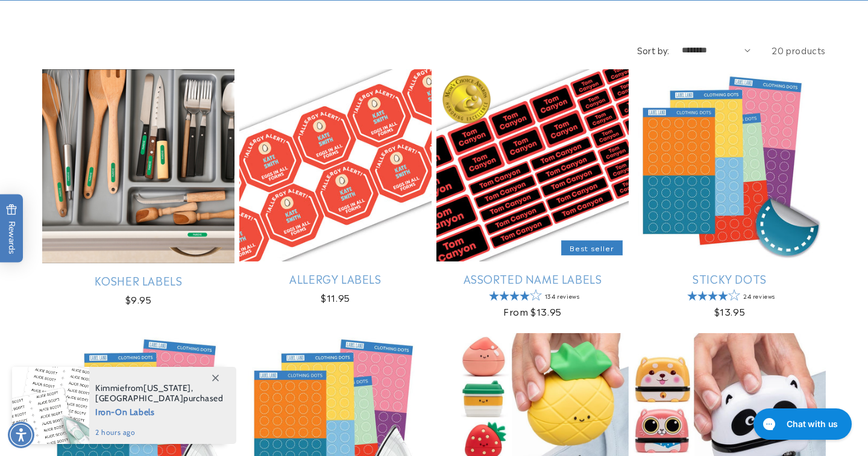 The image size is (868, 456). What do you see at coordinates (159, 393) in the screenshot?
I see `span: from , purchased` at bounding box center [159, 393].